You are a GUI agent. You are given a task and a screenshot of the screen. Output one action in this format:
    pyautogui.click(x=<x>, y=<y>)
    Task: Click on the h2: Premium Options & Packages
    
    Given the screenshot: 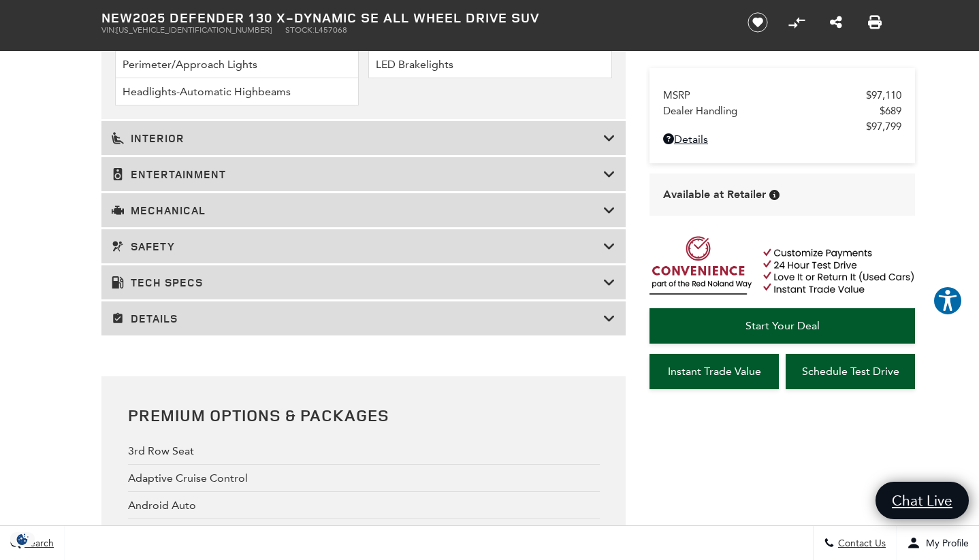 What is the action you would take?
    pyautogui.click(x=364, y=416)
    